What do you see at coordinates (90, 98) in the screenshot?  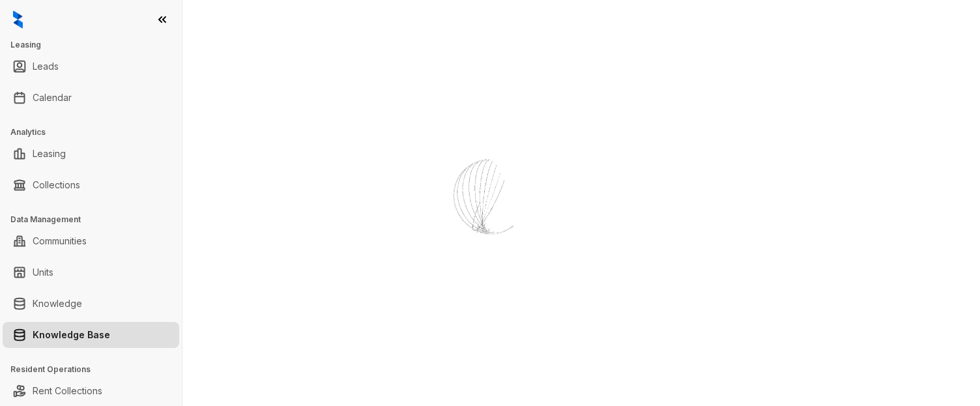 I see `li: Calendar` at bounding box center [90, 98].